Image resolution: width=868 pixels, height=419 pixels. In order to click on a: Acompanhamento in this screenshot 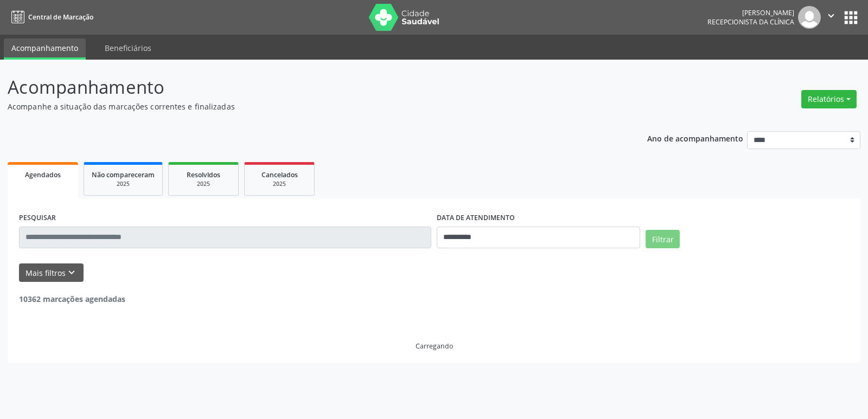, I will do `click(44, 49)`.